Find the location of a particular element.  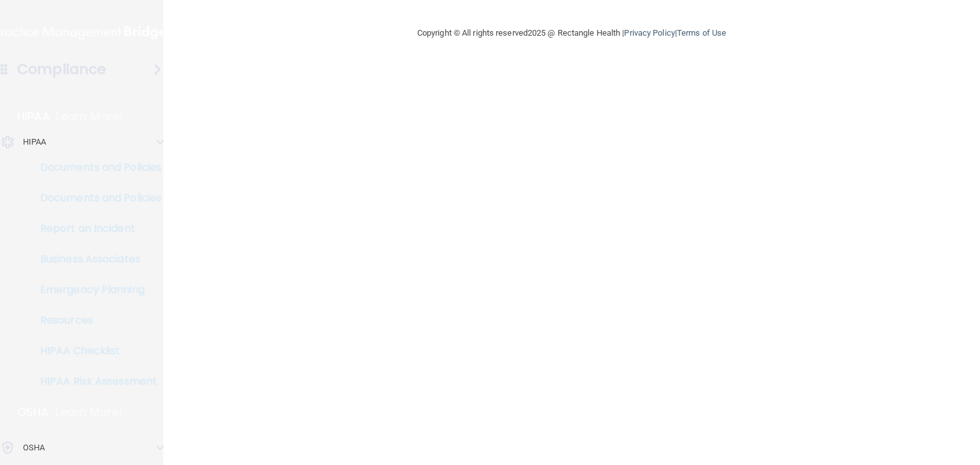

a: Privacy Policy is located at coordinates (648, 33).